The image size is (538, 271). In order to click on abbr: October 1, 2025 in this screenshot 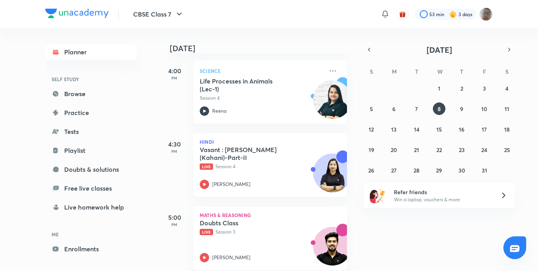, I will do `click(439, 88)`.